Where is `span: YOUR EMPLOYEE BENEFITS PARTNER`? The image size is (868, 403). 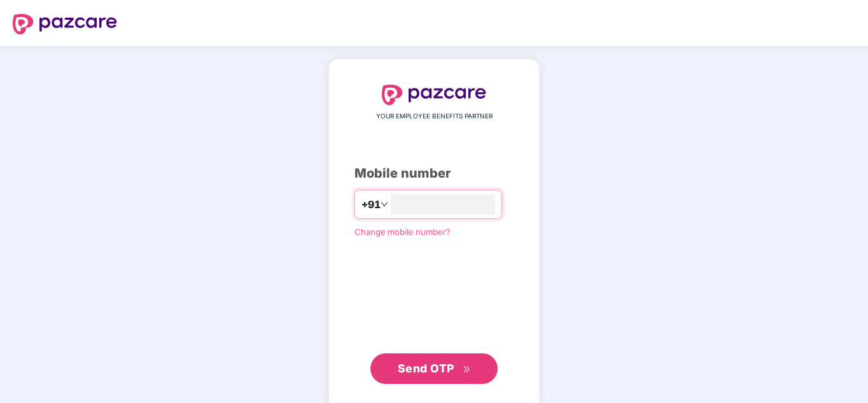
span: YOUR EMPLOYEE BENEFITS PARTNER is located at coordinates (434, 116).